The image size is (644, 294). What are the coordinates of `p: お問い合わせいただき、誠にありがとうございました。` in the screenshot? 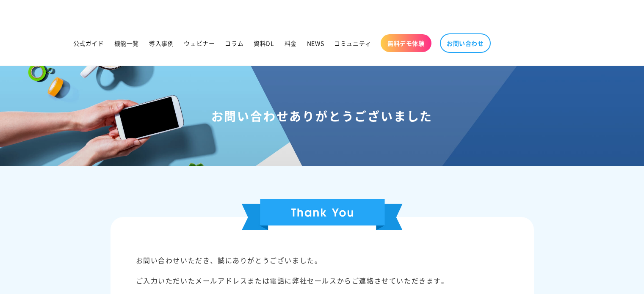 It's located at (322, 261).